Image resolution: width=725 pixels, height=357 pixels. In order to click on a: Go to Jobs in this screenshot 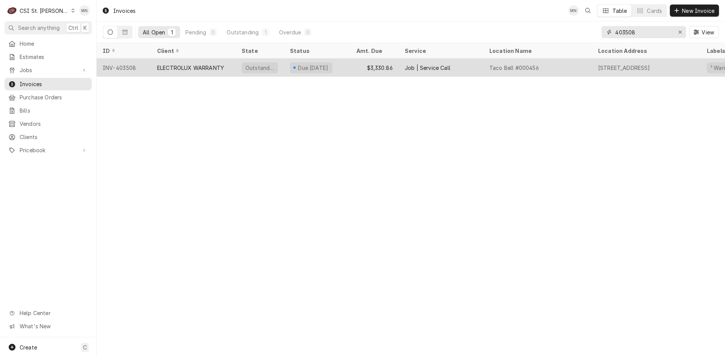, I will do `click(48, 70)`.